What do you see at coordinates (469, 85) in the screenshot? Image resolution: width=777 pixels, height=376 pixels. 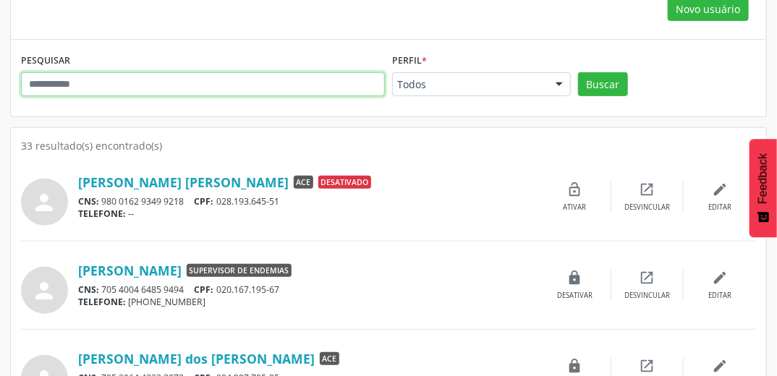 I see `span: Todos` at bounding box center [469, 85].